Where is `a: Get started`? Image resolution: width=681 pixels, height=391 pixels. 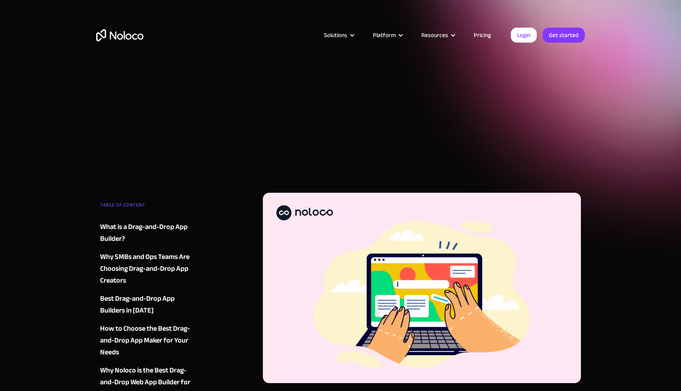 a: Get started is located at coordinates (564, 35).